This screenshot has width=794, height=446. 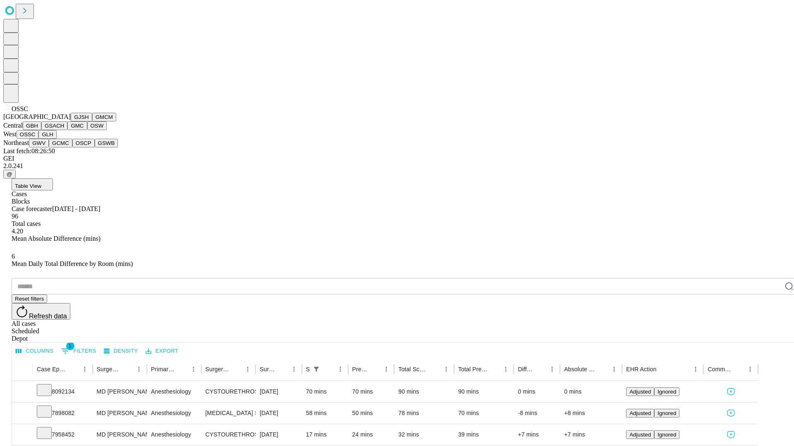 What do you see at coordinates (28, 134) in the screenshot?
I see `button: OSSC` at bounding box center [28, 134].